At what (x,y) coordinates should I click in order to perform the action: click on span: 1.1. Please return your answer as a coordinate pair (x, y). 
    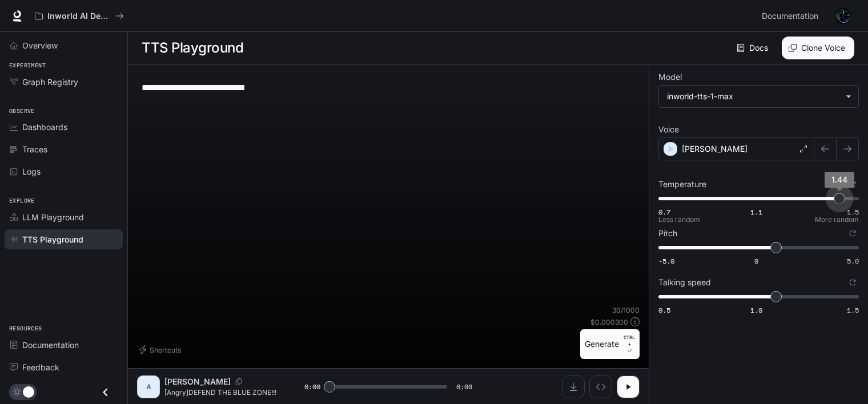
    Looking at the image, I should click on (756, 212).